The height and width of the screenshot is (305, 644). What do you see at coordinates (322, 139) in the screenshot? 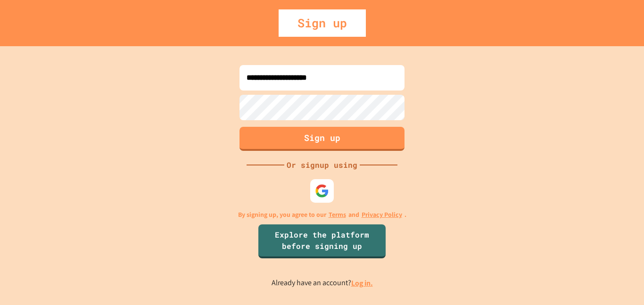
I see `button: Sign up` at bounding box center [322, 139].